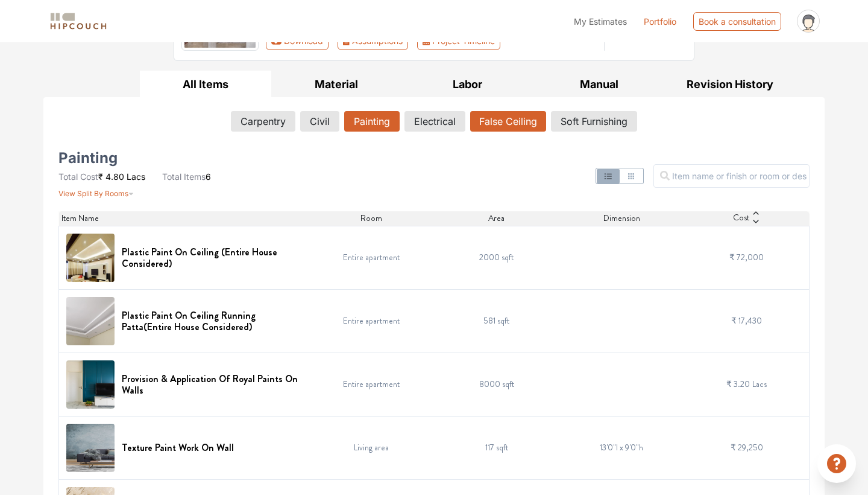  What do you see at coordinates (93, 193) in the screenshot?
I see `span: View Split By Rooms` at bounding box center [93, 193].